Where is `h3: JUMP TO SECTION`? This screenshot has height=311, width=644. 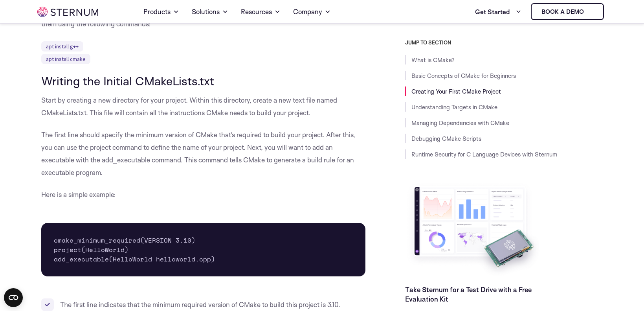
h3: JUMP TO SECTION is located at coordinates (506, 43).